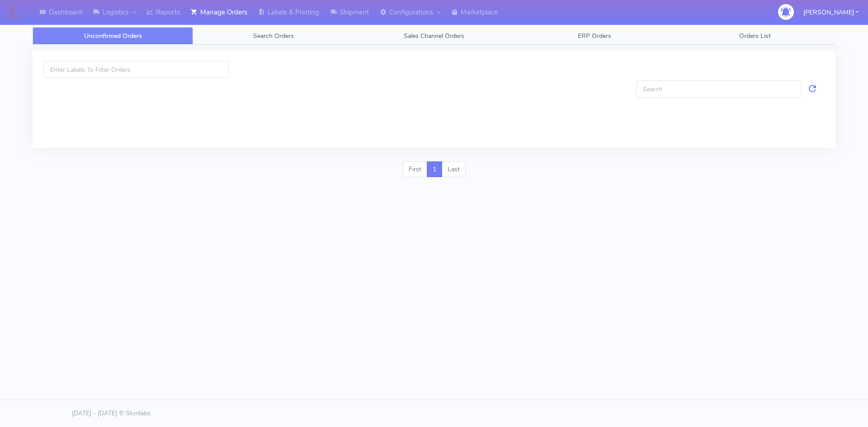 Image resolution: width=868 pixels, height=427 pixels. Describe the element at coordinates (755, 36) in the screenshot. I see `span: Orders List` at that location.